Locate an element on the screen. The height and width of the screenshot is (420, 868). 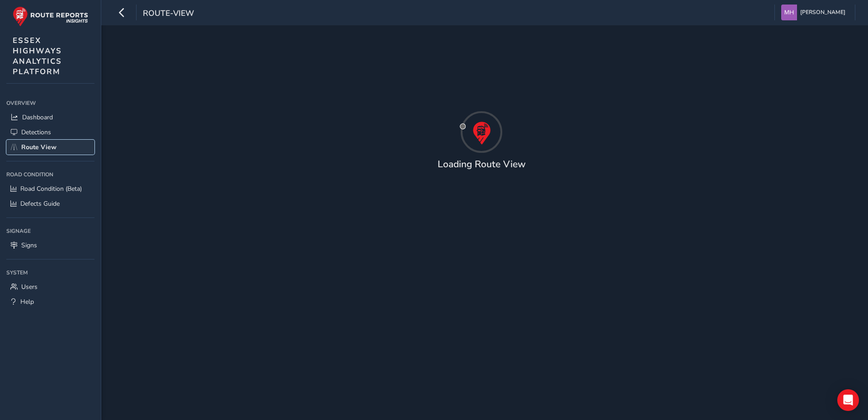
div: System is located at coordinates (51, 273).